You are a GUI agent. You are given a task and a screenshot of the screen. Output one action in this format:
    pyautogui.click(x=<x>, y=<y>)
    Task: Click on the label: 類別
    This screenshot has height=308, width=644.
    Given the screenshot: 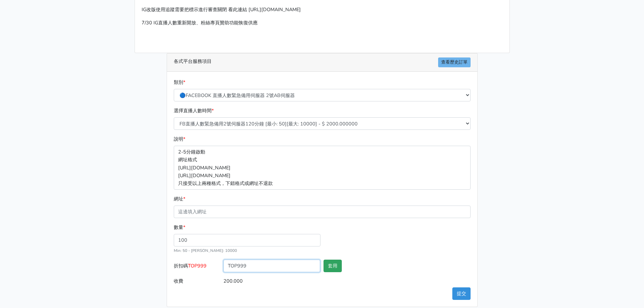 What is the action you would take?
    pyautogui.click(x=180, y=82)
    